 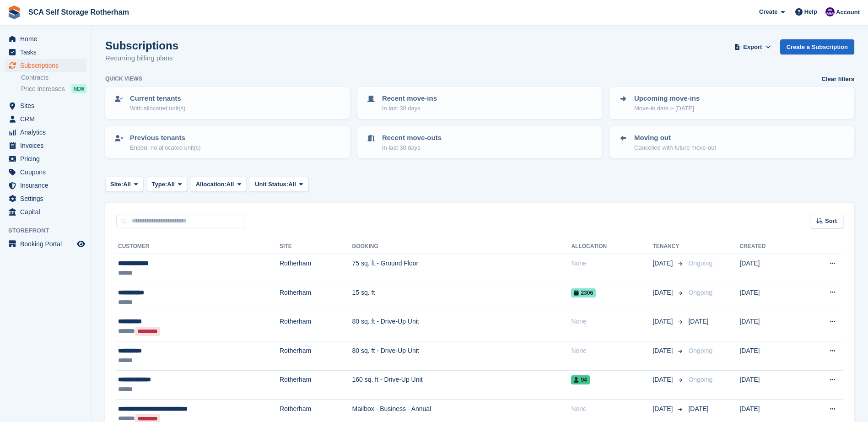 I want to click on span: Settings, so click(x=48, y=199).